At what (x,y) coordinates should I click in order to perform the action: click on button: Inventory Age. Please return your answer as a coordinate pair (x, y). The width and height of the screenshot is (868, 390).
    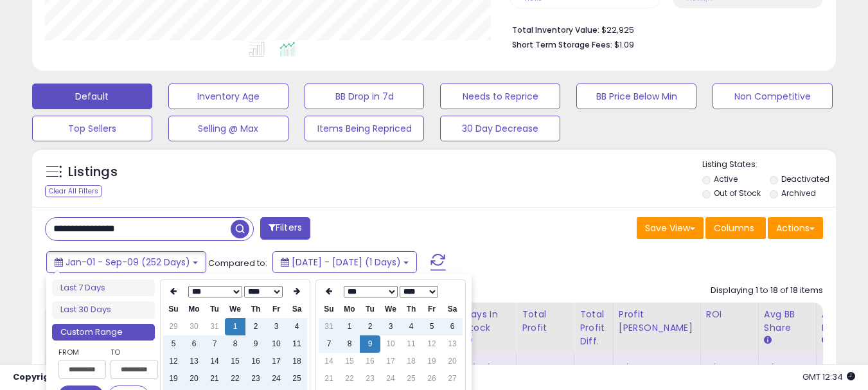
    Looking at the image, I should click on (228, 97).